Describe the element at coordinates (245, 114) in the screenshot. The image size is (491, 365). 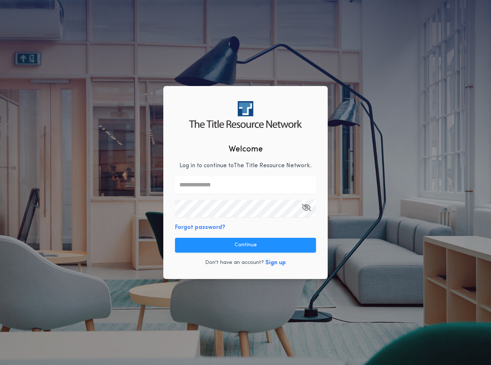
I see `img: logo` at that location.